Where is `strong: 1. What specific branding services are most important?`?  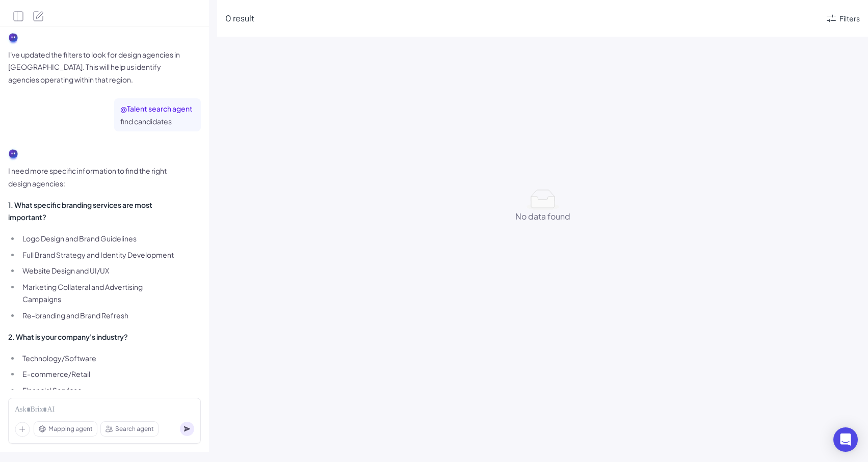
strong: 1. What specific branding services are most important? is located at coordinates (80, 211).